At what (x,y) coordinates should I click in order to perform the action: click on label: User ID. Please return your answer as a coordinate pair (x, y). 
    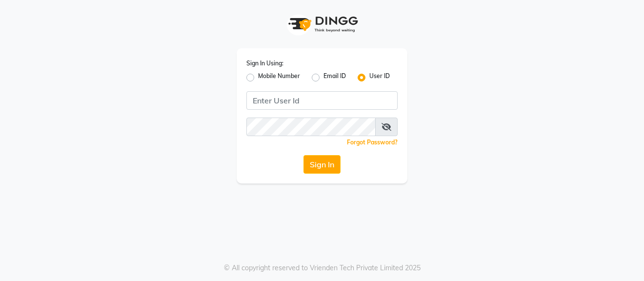
    Looking at the image, I should click on (380, 78).